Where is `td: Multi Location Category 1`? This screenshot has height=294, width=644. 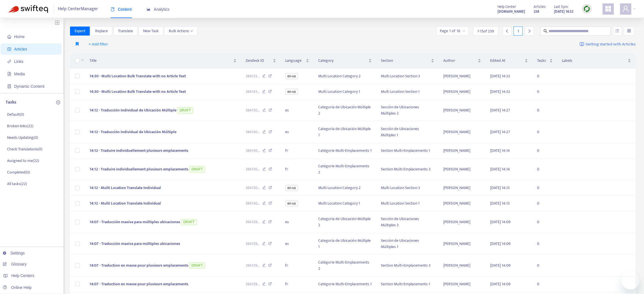 td: Multi Location Category 1 is located at coordinates (345, 204).